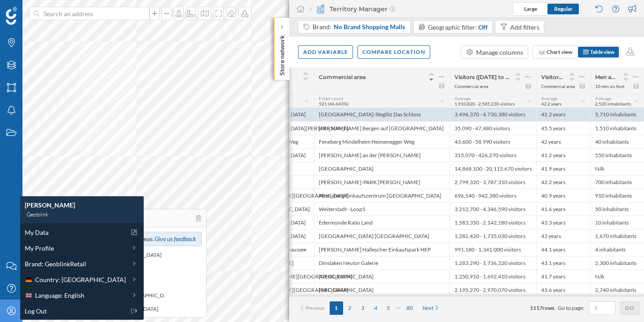 This screenshot has width=644, height=322. What do you see at coordinates (483, 27) in the screenshot?
I see `div: Off` at bounding box center [483, 27].